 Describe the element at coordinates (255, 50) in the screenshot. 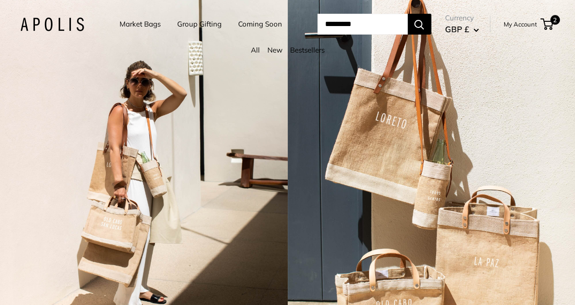

I see `a: All` at that location.